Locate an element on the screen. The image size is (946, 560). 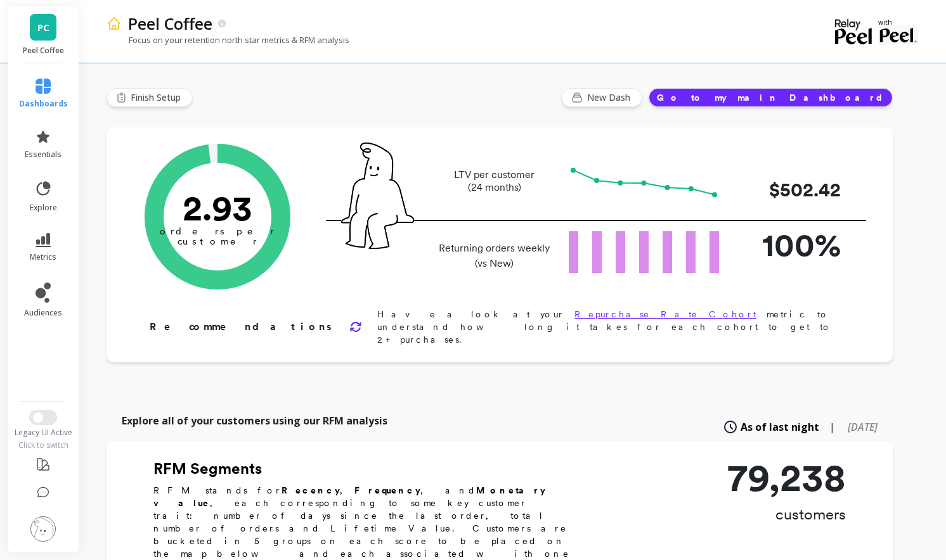
p: LTV per customer (24 months) is located at coordinates (494, 181).